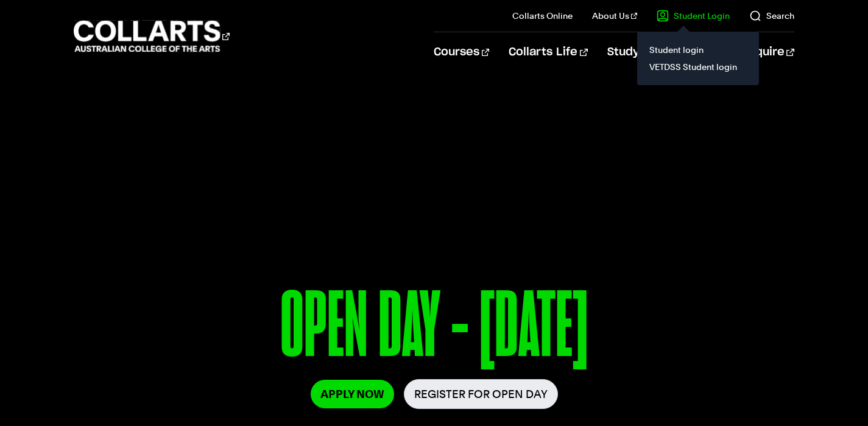 This screenshot has width=868, height=426. What do you see at coordinates (664, 52) in the screenshot?
I see `a: Study Information` at bounding box center [664, 52].